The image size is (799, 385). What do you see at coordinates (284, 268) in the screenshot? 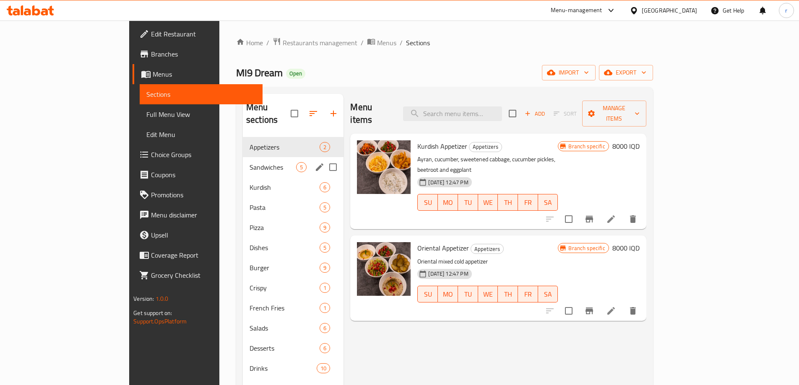
I see `span: Burger` at bounding box center [284, 268].